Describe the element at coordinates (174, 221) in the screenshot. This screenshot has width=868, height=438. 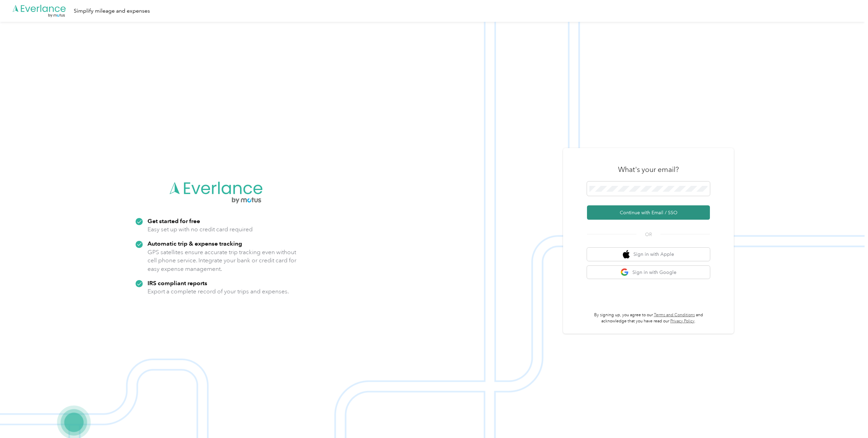
I see `strong: Get started for free` at that location.